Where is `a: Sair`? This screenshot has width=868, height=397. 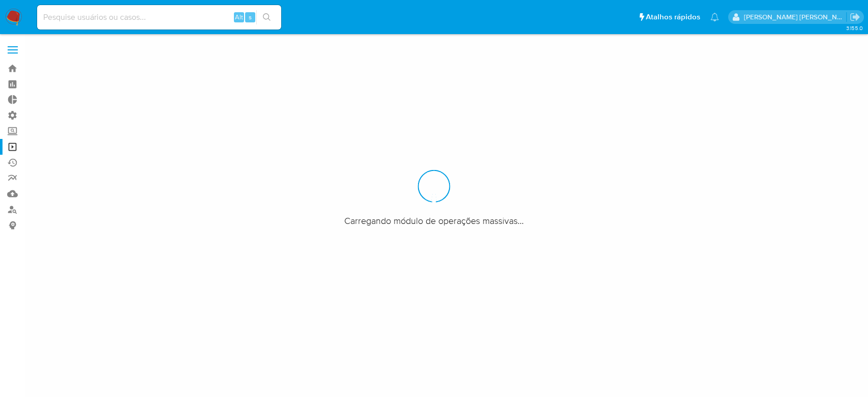
a: Sair is located at coordinates (855, 17).